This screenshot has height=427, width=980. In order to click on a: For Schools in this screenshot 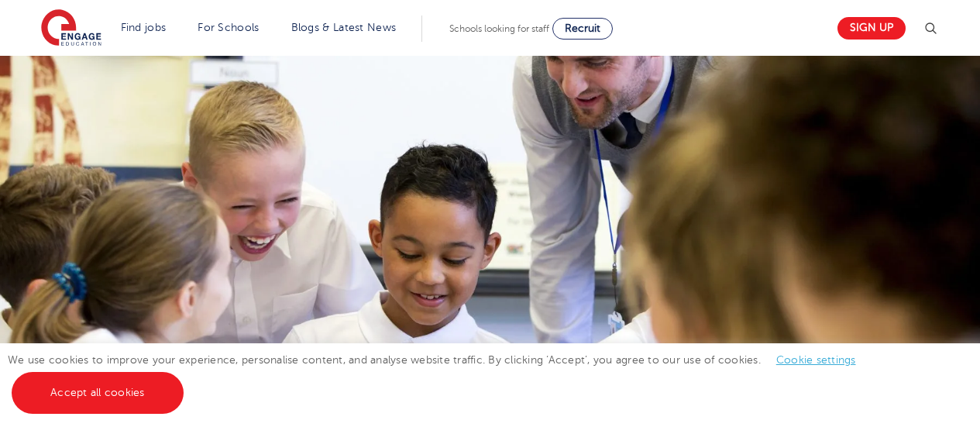, I will do `click(227, 27)`.